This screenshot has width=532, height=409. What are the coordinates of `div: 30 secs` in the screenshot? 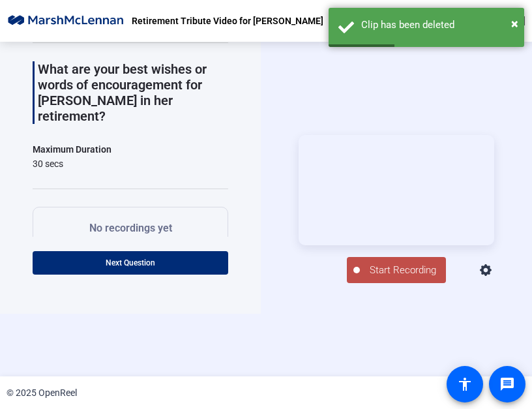 It's located at (72, 164).